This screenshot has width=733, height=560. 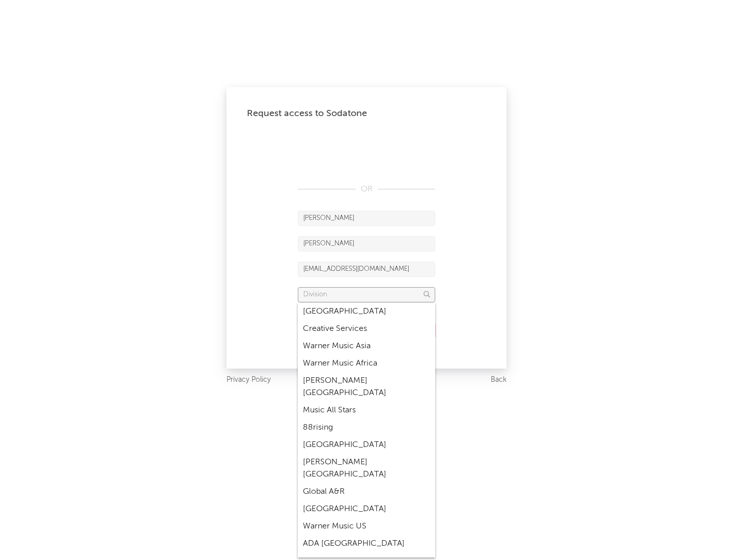 What do you see at coordinates (366, 189) in the screenshot?
I see `div: OR` at bounding box center [366, 189].